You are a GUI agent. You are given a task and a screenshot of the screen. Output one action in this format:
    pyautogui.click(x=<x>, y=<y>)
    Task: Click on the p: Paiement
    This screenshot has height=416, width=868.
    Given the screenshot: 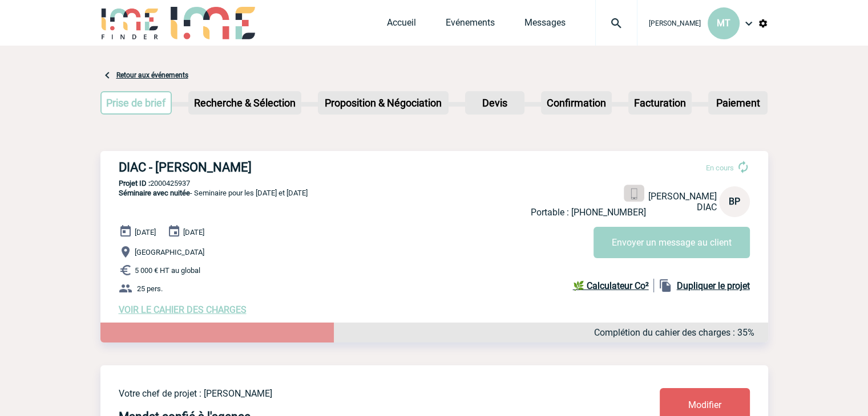 What is the action you would take?
    pyautogui.click(x=738, y=103)
    